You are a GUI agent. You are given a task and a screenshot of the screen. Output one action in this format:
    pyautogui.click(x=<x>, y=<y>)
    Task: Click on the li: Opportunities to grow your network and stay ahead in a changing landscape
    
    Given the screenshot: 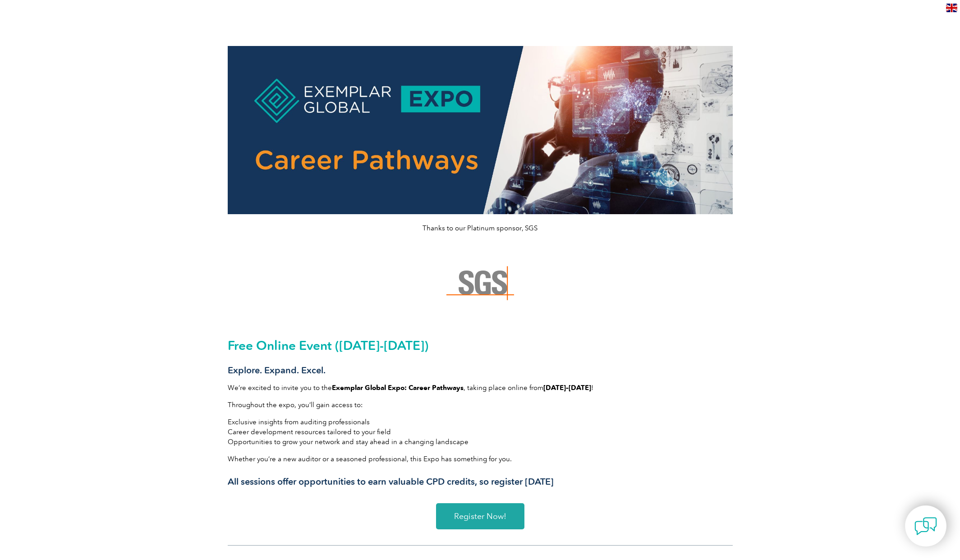 What is the action you would take?
    pyautogui.click(x=480, y=442)
    